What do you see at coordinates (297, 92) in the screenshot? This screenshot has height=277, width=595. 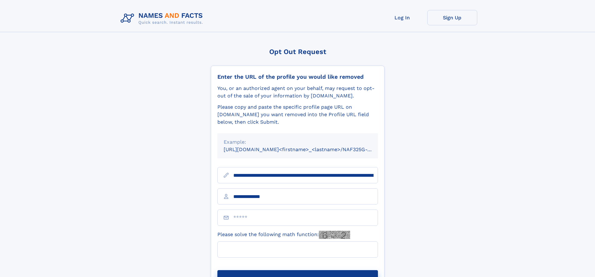 I see `div: You, or an authorized agent on your behalf, may request to opt-out of the sale of your informatio...` at bounding box center [297, 92].